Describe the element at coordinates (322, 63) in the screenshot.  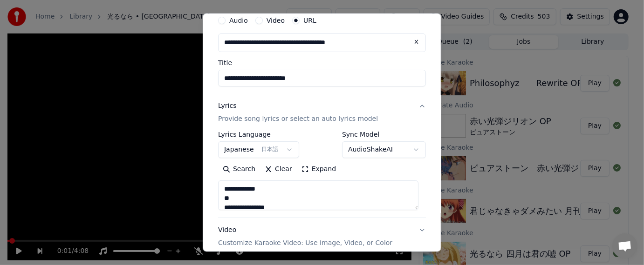
I see `label: Title` at that location.